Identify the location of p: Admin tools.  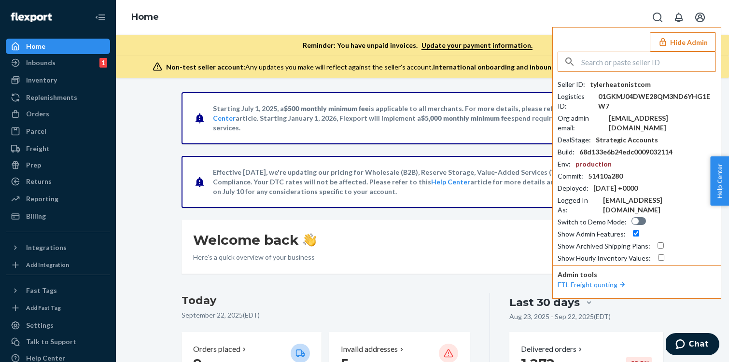
(637, 275).